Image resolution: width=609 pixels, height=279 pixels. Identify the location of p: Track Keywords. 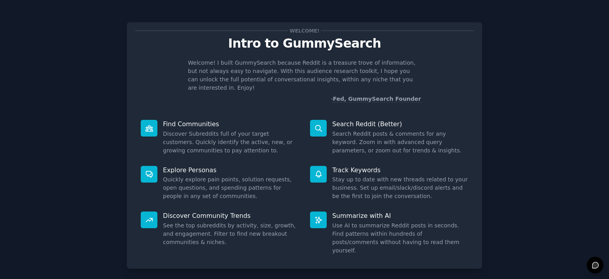
(400, 170).